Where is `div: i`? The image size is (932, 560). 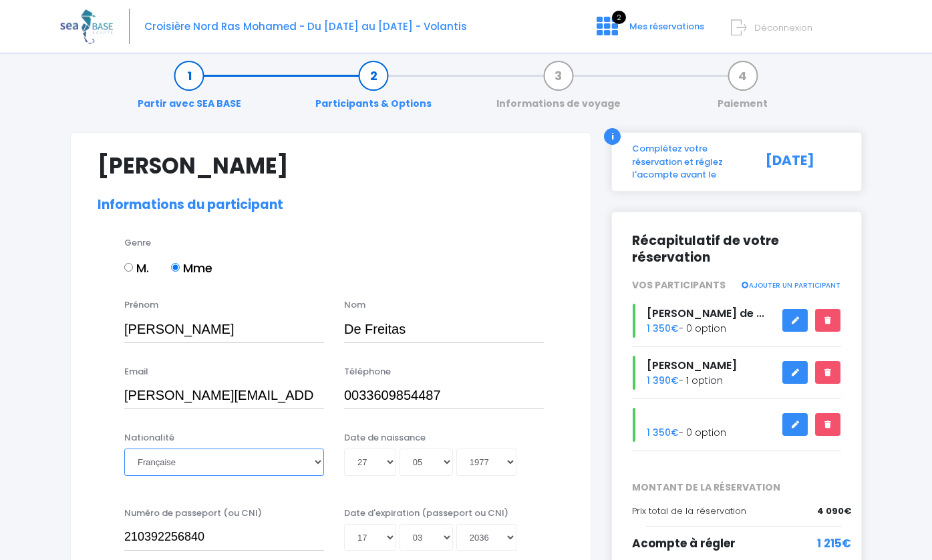 div: i is located at coordinates (612, 136).